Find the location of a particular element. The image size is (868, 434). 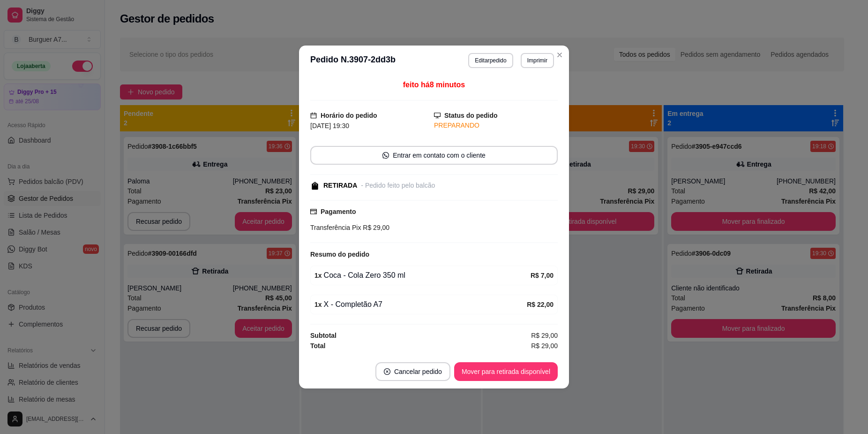

strong: Horário do pedido is located at coordinates (349, 116).